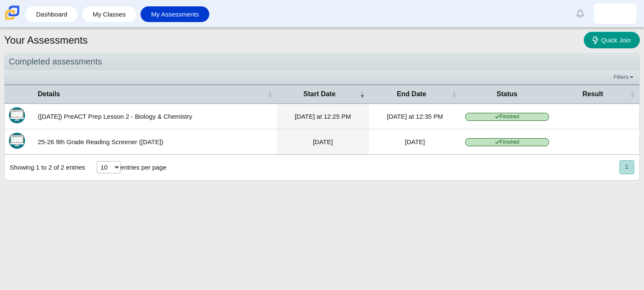 This screenshot has width=644, height=290. I want to click on time: Aug 26, 2025 at 11:05 AM, so click(322, 141).